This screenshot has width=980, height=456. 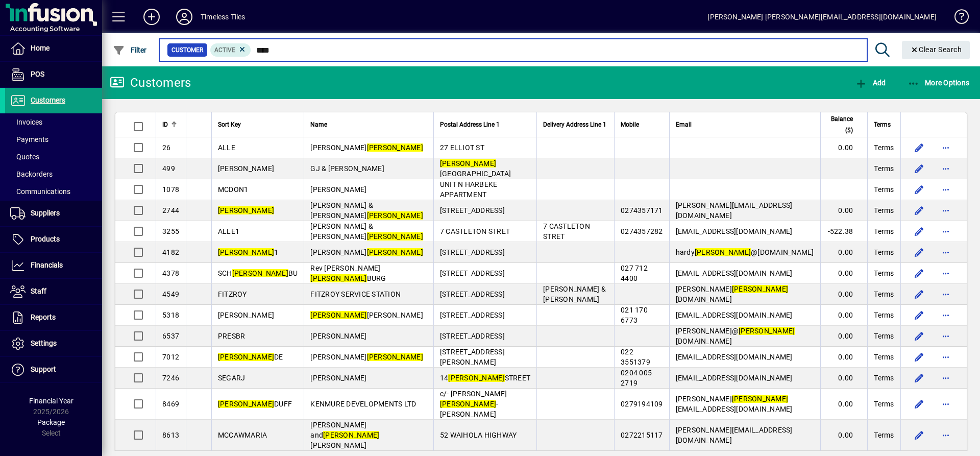 What do you see at coordinates (129, 50) in the screenshot?
I see `button: Filter` at bounding box center [129, 50].